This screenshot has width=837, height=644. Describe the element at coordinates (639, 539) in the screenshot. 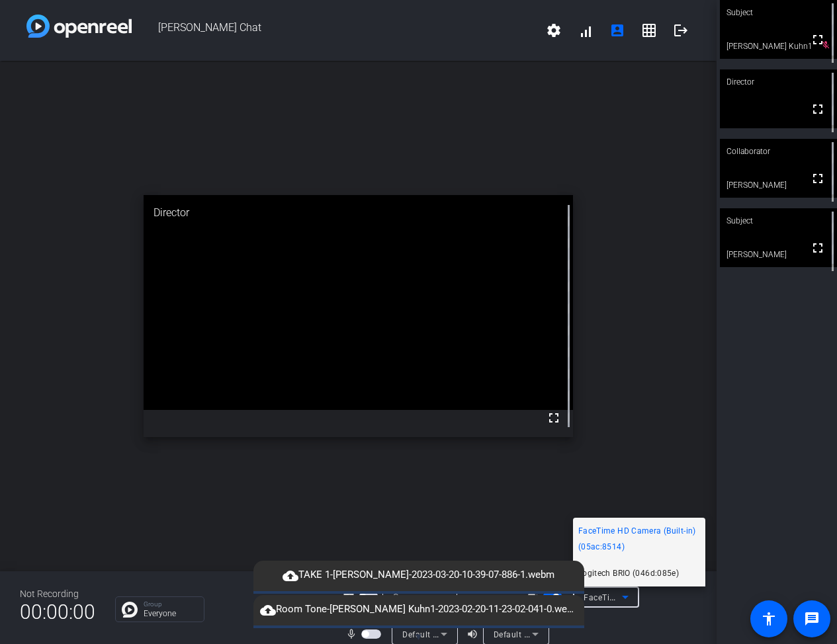

I see `span: FaceTime HD Camera (Built-in) (05ac:8514)` at that location.